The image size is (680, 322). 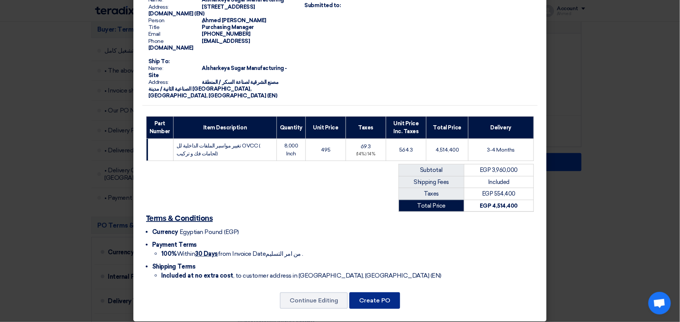 I want to click on span: Phone, so click(x=175, y=41).